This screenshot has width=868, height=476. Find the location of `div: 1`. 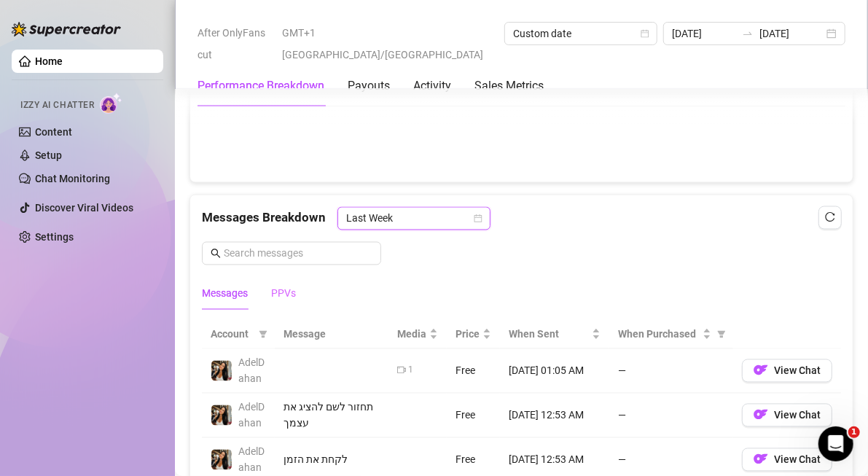

div: 1 is located at coordinates (411, 370).